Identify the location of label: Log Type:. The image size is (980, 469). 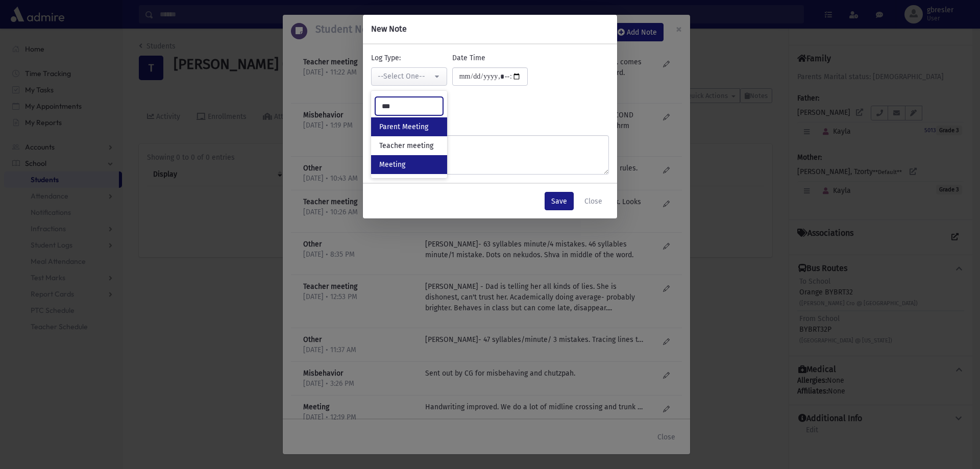
(385, 58).